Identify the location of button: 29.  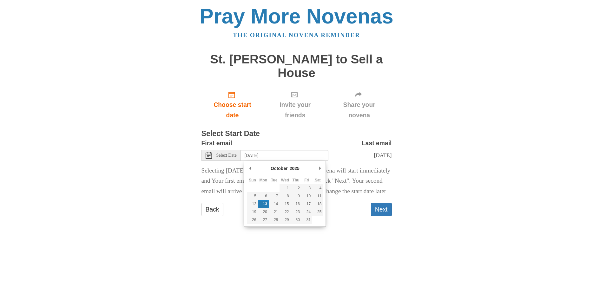
(285, 220).